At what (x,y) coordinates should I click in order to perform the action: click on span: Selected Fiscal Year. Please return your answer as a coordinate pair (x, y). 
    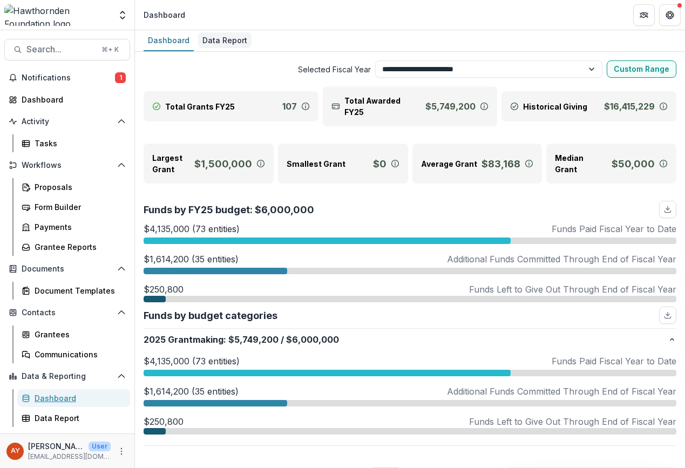
    Looking at the image, I should click on (257, 69).